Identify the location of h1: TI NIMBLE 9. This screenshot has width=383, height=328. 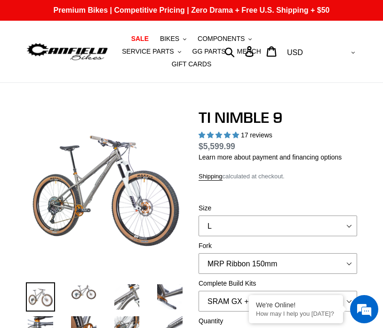
(278, 118).